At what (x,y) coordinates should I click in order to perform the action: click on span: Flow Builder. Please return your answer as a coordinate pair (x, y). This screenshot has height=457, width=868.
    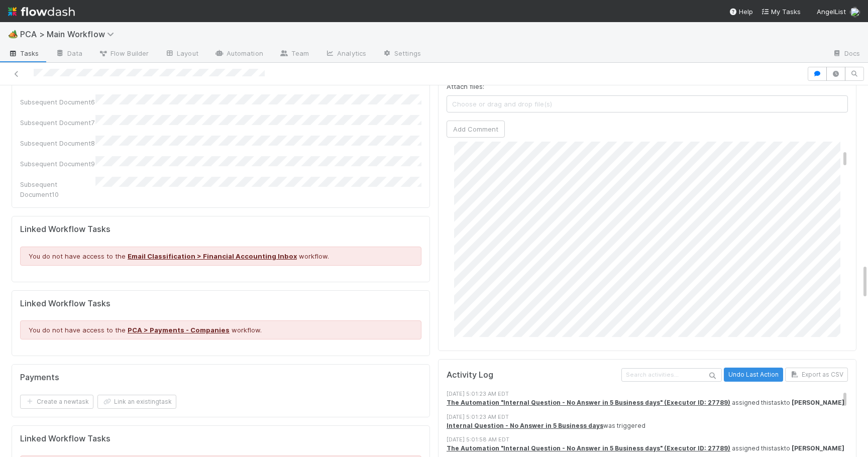
    Looking at the image, I should click on (123, 53).